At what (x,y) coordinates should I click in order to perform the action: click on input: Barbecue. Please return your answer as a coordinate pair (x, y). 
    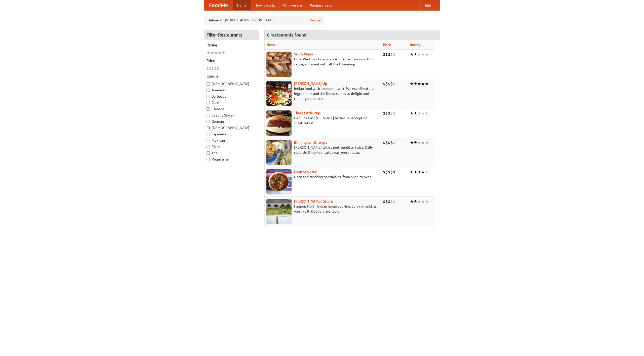
    Looking at the image, I should click on (208, 96).